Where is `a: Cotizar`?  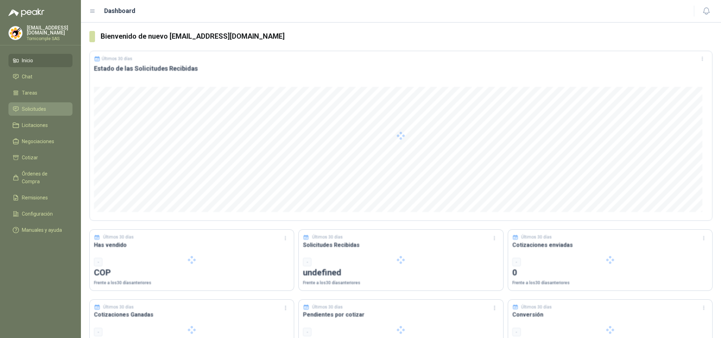 a: Cotizar is located at coordinates (40, 158).